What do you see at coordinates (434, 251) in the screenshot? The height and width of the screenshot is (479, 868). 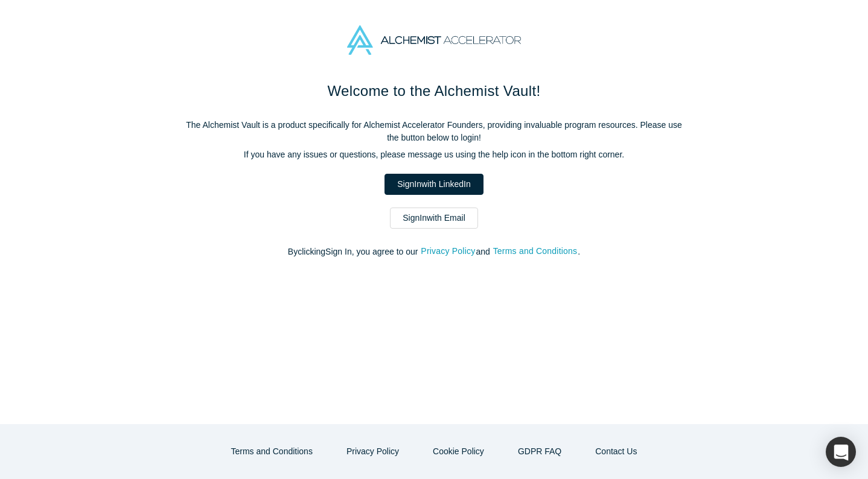 I see `p: By clicking Sign In , you agree to our and .` at bounding box center [434, 251].